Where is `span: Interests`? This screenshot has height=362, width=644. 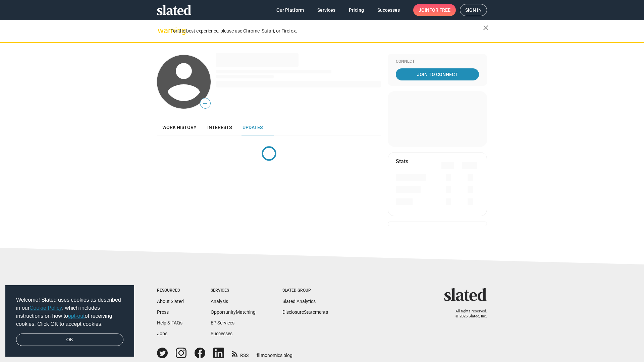 span: Interests is located at coordinates (219, 127).